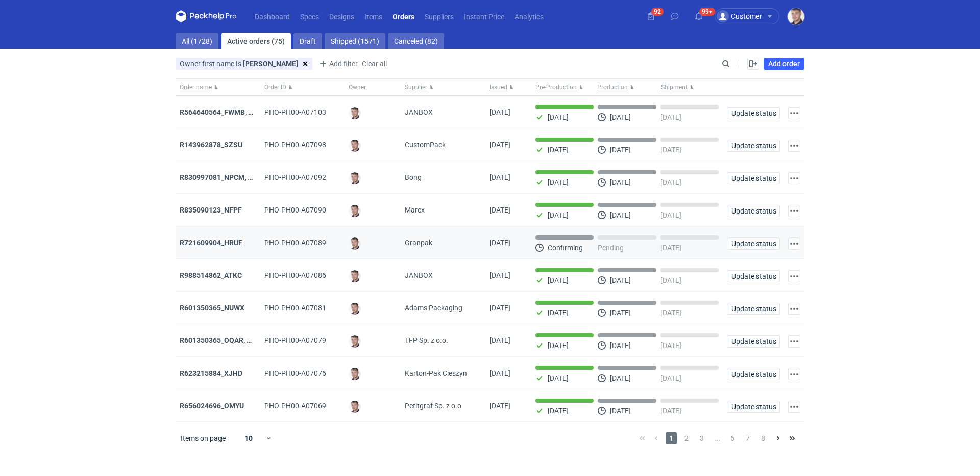  What do you see at coordinates (500, 406) in the screenshot?
I see `span: 05/08/2025` at bounding box center [500, 406].